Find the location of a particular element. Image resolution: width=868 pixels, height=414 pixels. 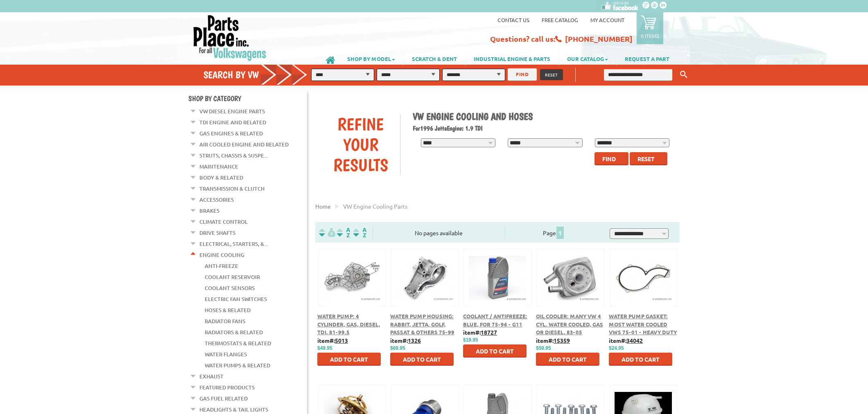

a: Water Pump Gasket: Most Water Cooled VWs 75-01 - Heavy Duty is located at coordinates (643, 324).